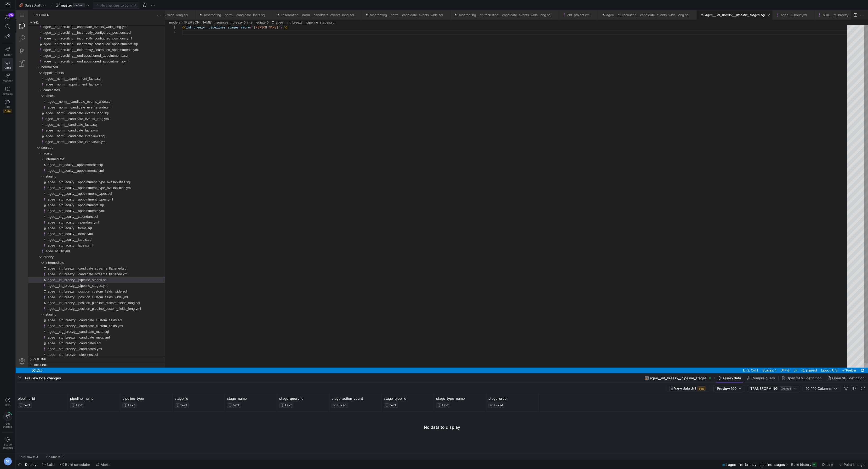 The image size is (868, 469). I want to click on div: agee__stg_acuity__appointment_types.yml, so click(81, 189).